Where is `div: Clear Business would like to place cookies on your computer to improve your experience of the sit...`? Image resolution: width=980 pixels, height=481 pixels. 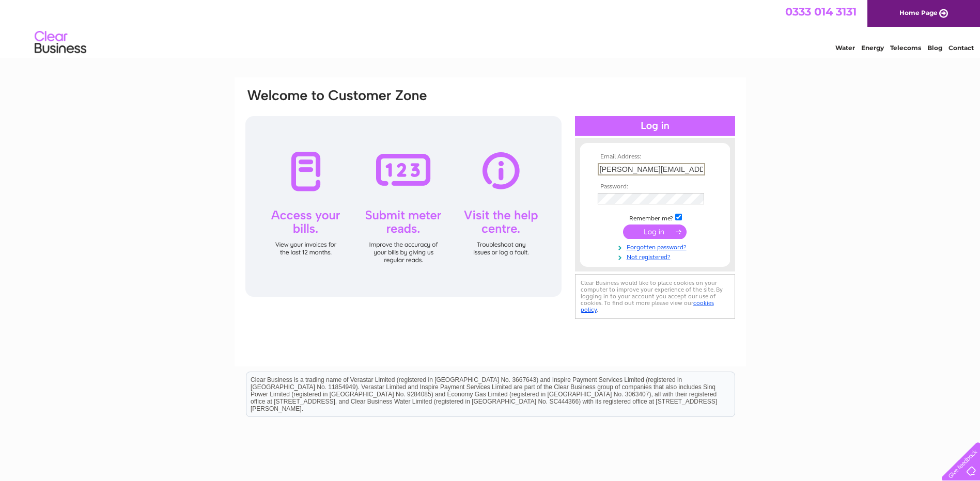
div: Clear Business would like to place cookies on your computer to improve your experience of the sit... is located at coordinates (655, 296).